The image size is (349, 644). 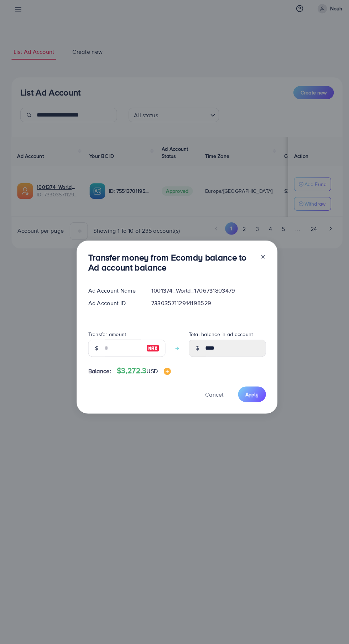 I want to click on span: USD, so click(x=150, y=375).